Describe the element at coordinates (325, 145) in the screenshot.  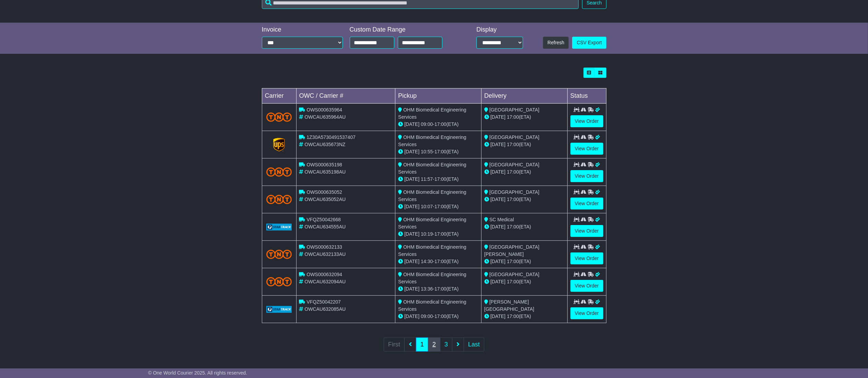
I see `span: OWCAU635673NZ` at that location.